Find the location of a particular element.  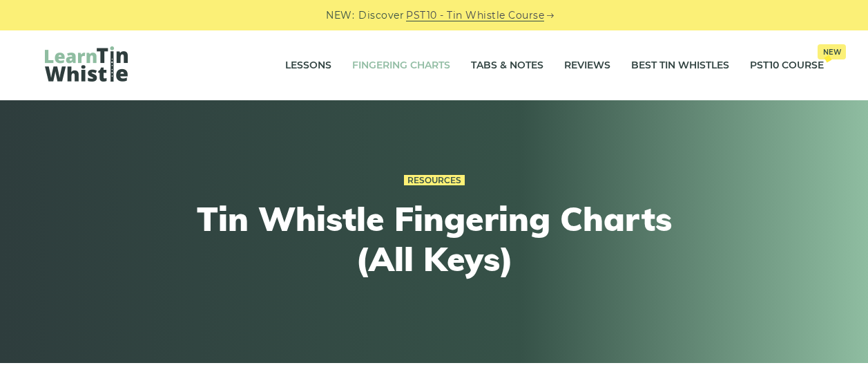

h1: Tin Whistle Fingering Charts (All Keys) is located at coordinates (434, 239).